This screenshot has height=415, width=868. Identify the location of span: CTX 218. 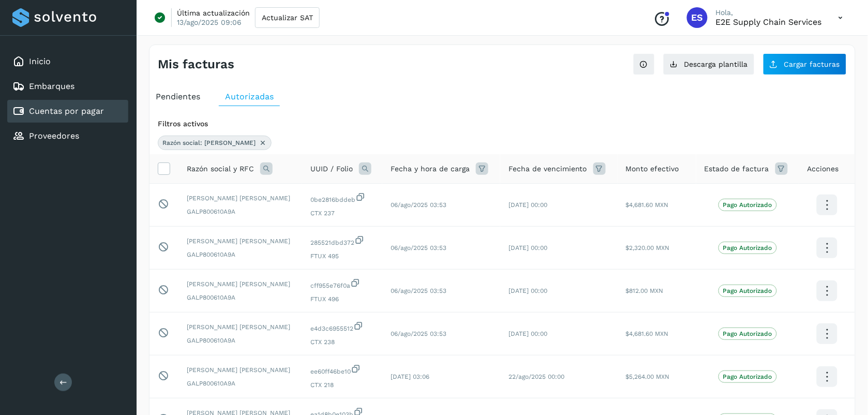
(342, 385).